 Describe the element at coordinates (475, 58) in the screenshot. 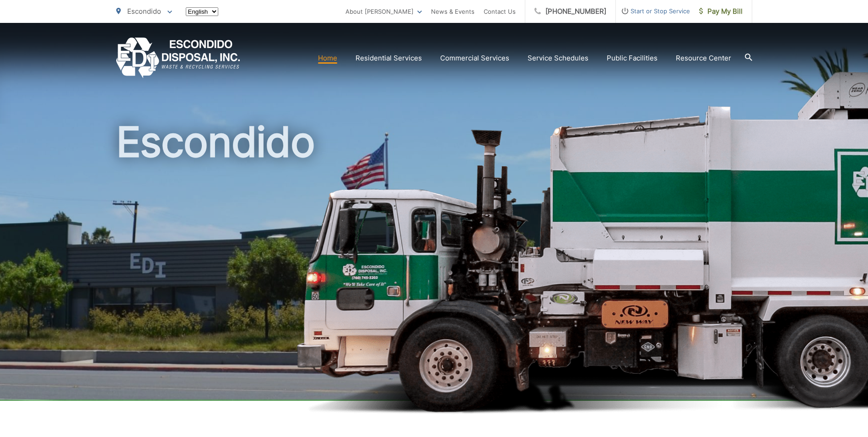

I see `a: Commercial Services` at that location.